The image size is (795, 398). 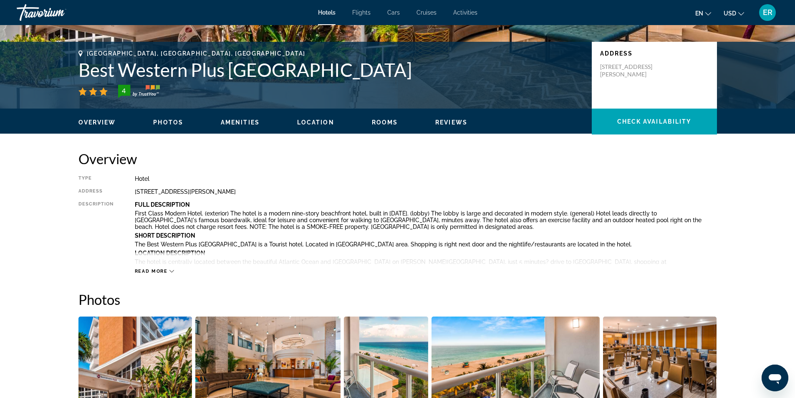 What do you see at coordinates (327, 13) in the screenshot?
I see `a: Hotels` at bounding box center [327, 13].